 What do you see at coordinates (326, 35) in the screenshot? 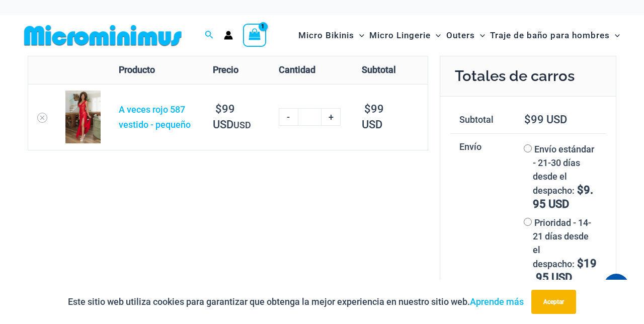
I see `span: Micro Bikinis` at bounding box center [326, 35].